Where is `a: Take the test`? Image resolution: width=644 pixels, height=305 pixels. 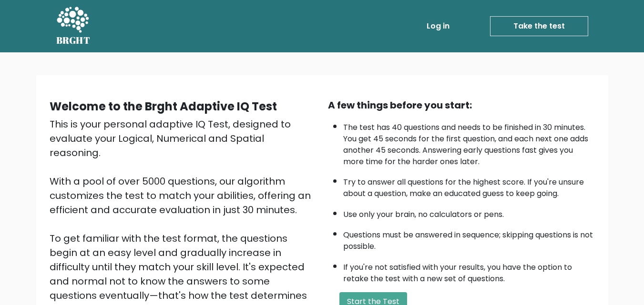 a: Take the test is located at coordinates (539, 26).